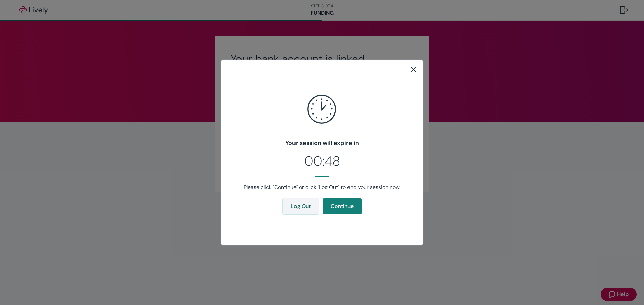  Describe the element at coordinates (322, 143) in the screenshot. I see `h4: Your session will expire in` at that location.